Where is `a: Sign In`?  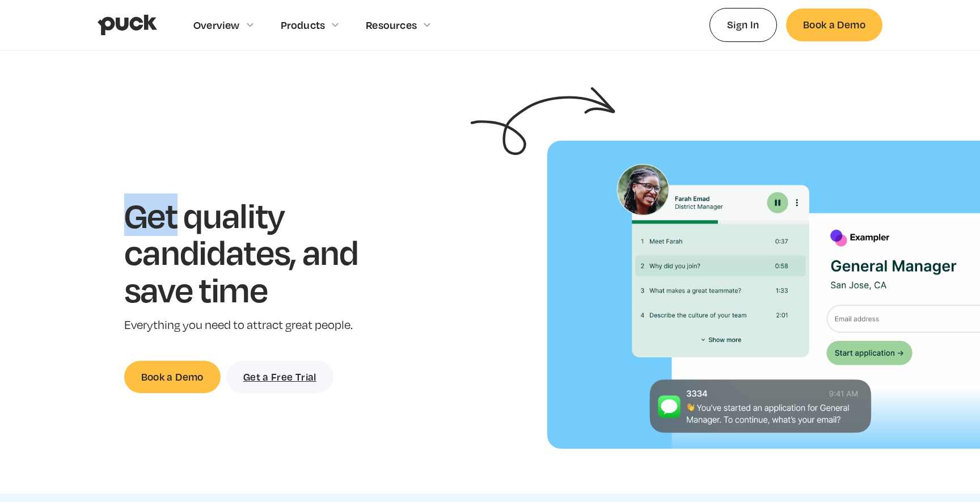 a: Sign In is located at coordinates (743, 25).